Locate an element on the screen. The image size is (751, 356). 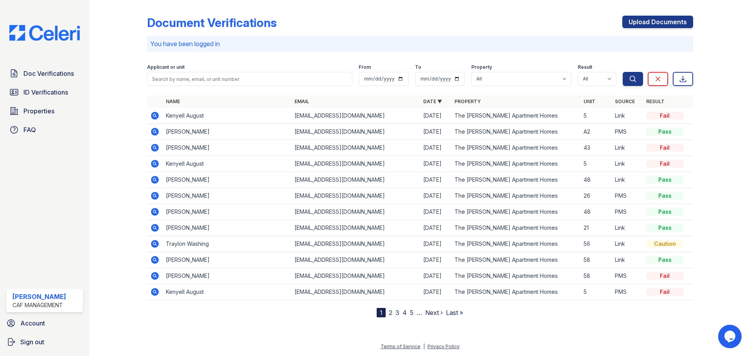
span: Doc Verifications is located at coordinates (49, 74).